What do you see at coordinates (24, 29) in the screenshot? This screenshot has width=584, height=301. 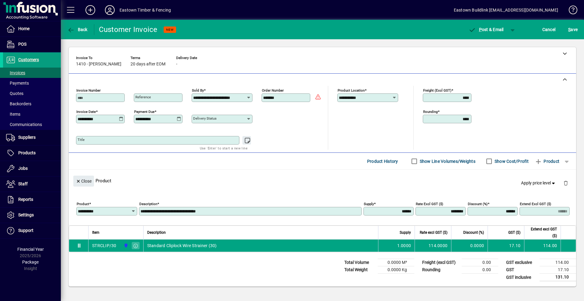 I see `span: Home` at bounding box center [24, 29].